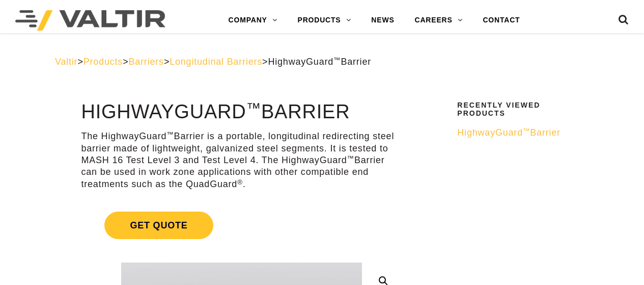 This screenshot has height=285, width=644. I want to click on a: Get Quote, so click(242, 225).